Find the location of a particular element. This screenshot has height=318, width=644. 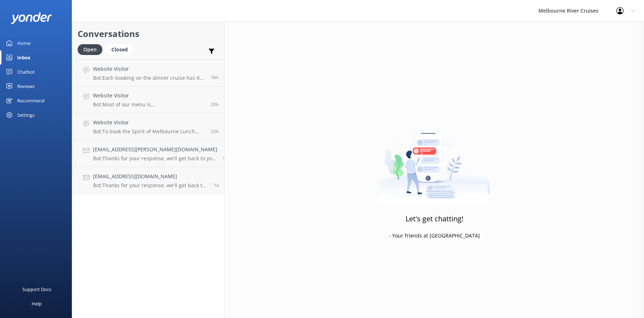

div: Support Docs is located at coordinates (36, 290).